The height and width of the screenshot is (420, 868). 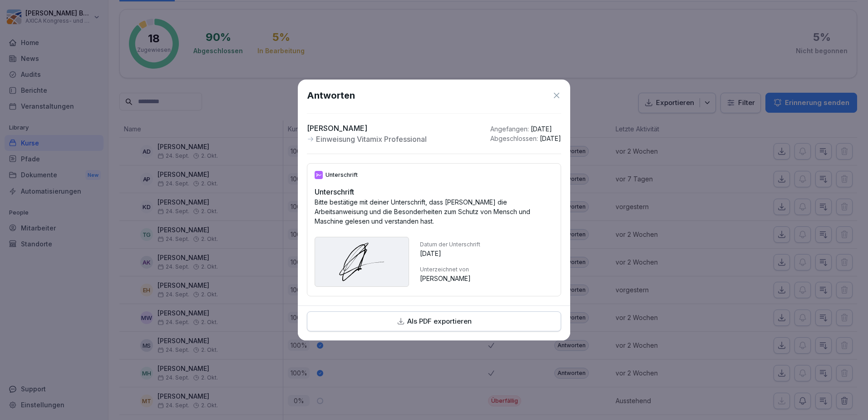 I want to click on p: Abgeschlossen :, so click(x=526, y=138).